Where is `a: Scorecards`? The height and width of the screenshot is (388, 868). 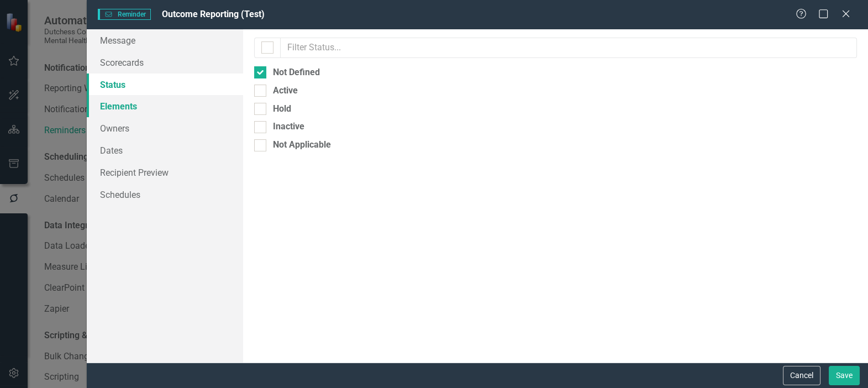 a: Scorecards is located at coordinates (164, 63).